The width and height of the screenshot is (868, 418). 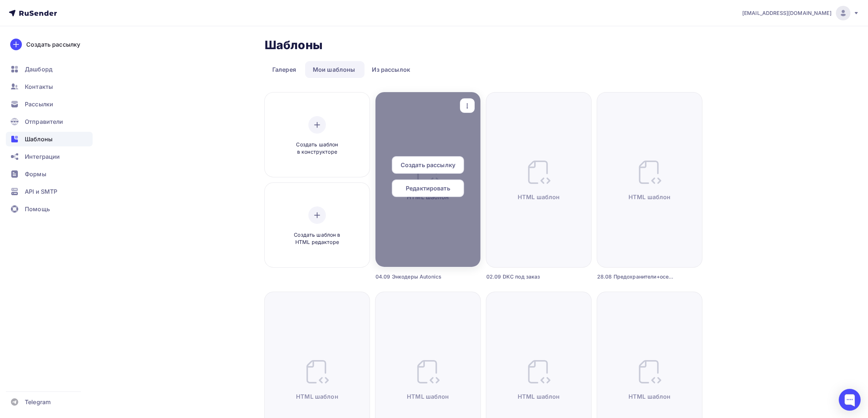 I want to click on h2: Шаблоны, so click(x=294, y=45).